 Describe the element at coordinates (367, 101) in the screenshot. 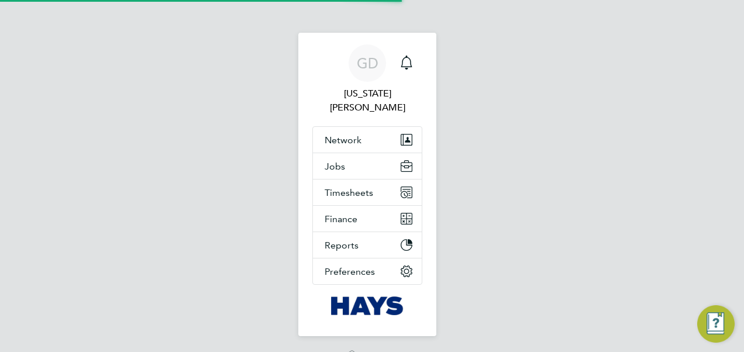

I see `span: Georgia Doherty` at that location.